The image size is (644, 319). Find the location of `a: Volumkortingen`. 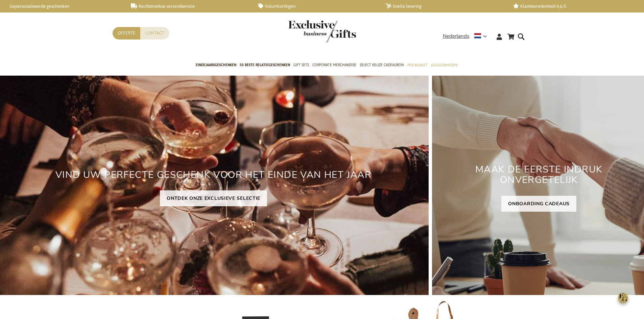

a: Volumkortingen is located at coordinates (317, 6).